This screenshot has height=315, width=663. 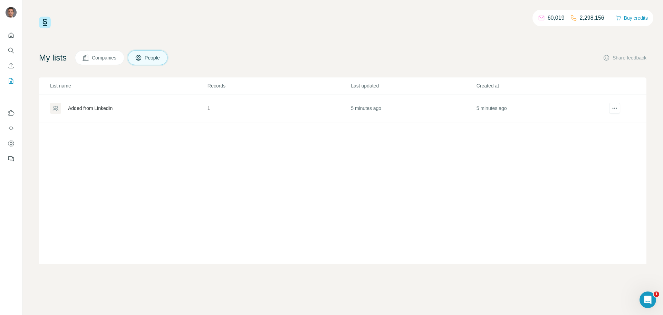 I want to click on button: My lists, so click(x=11, y=81).